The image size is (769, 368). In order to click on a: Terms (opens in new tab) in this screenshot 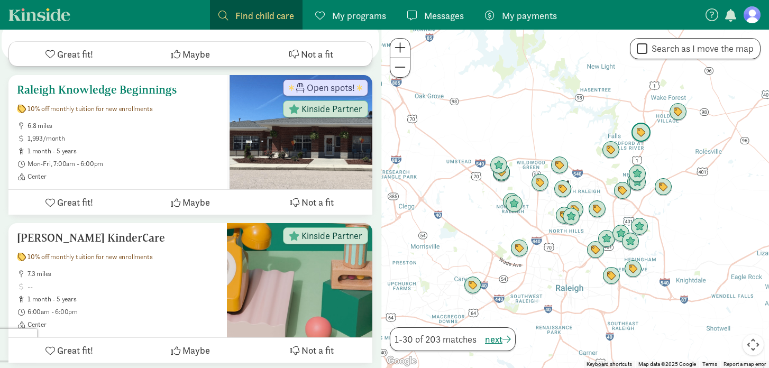, I will do `click(709, 364)`.